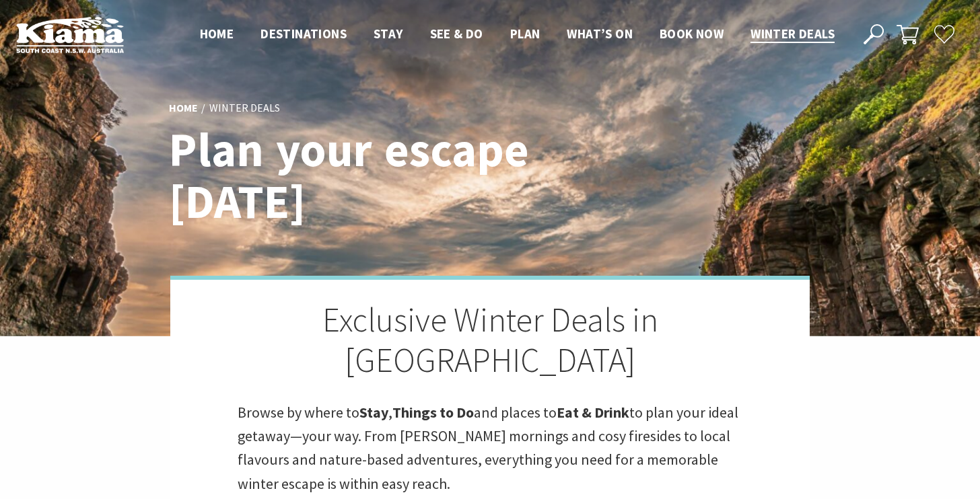  Describe the element at coordinates (593, 412) in the screenshot. I see `strong: Eat & Drink` at that location.